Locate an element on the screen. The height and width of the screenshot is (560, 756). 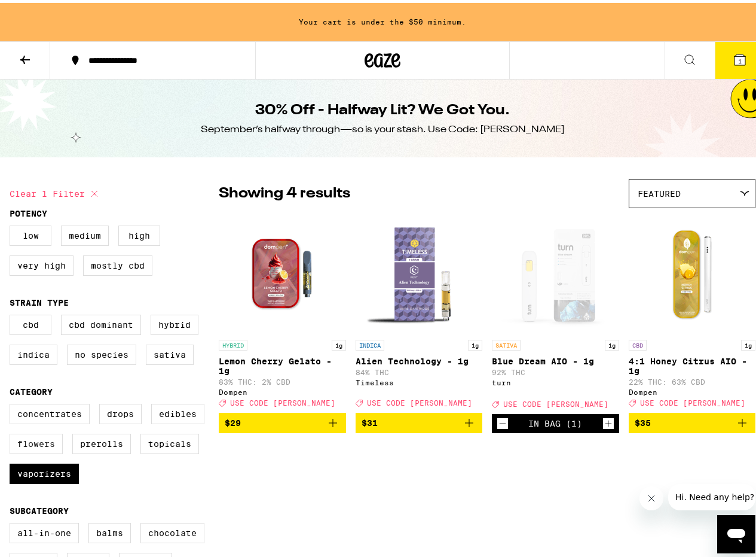
span: 1 is located at coordinates (741, 58).